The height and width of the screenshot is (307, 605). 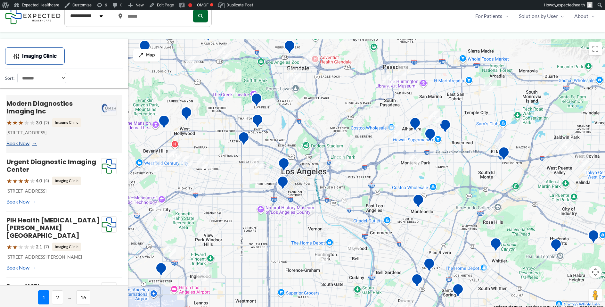 What do you see at coordinates (141, 55) in the screenshot?
I see `img: Maximize` at bounding box center [141, 55].